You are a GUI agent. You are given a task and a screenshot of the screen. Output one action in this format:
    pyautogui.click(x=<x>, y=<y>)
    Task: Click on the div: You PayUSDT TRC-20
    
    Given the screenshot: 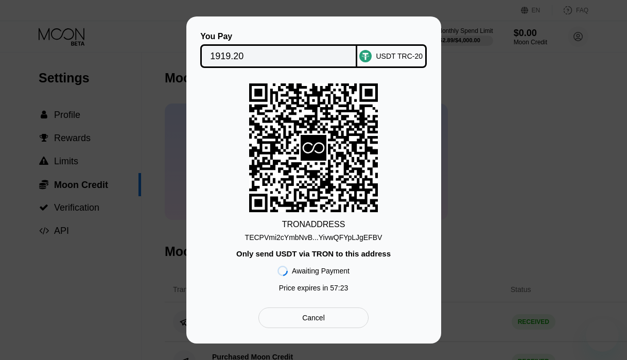 What is the action you would take?
    pyautogui.click(x=314, y=50)
    